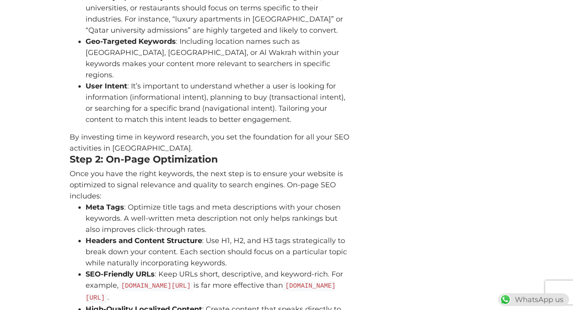 This screenshot has height=310, width=573. Describe the element at coordinates (144, 240) in the screenshot. I see `strong: Headers and Content Structure` at that location.